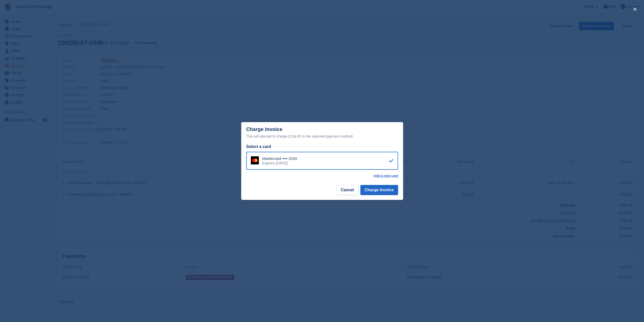 The image size is (644, 322). I want to click on button: close, so click(635, 9).